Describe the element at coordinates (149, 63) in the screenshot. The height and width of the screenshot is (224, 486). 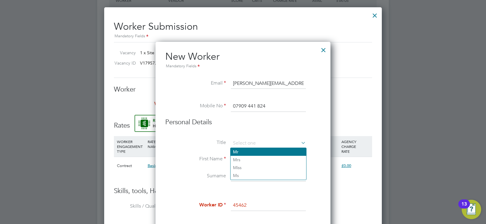
I see `span: V179572` at that location.